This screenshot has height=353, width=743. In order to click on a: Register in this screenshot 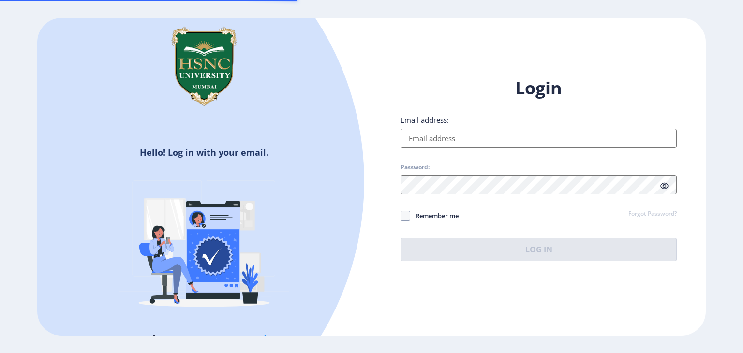, I will do `click(266, 339)`.